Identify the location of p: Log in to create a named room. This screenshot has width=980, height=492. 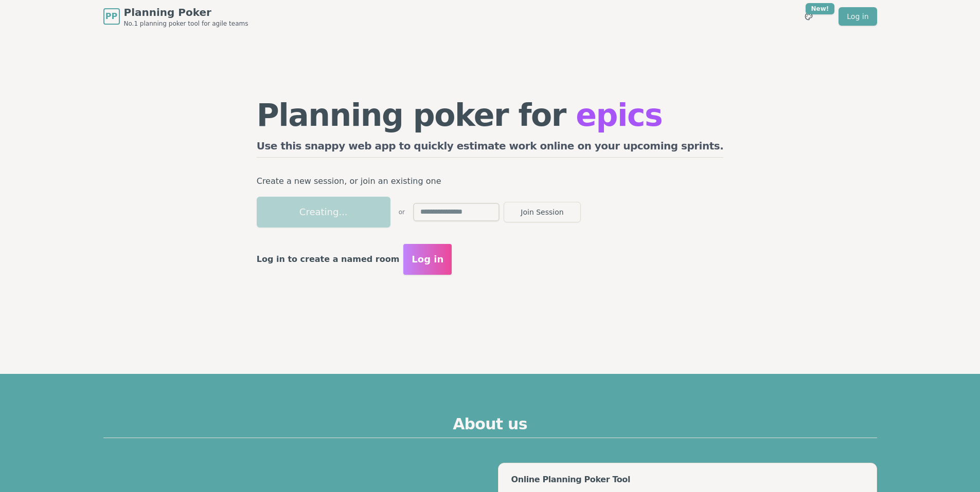
(328, 260).